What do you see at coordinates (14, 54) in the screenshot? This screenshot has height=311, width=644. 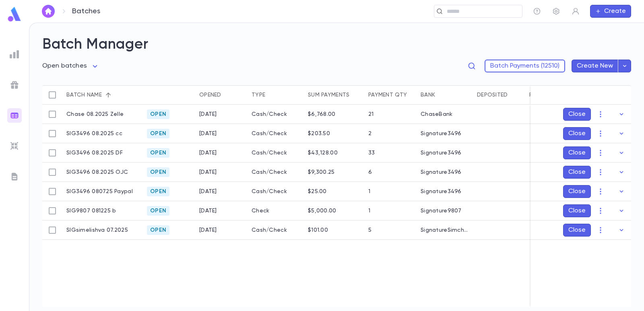 I see `img: reports_grey.c525e4749d1bce6a11f5fe2a8de1b229.svg` at bounding box center [14, 54].